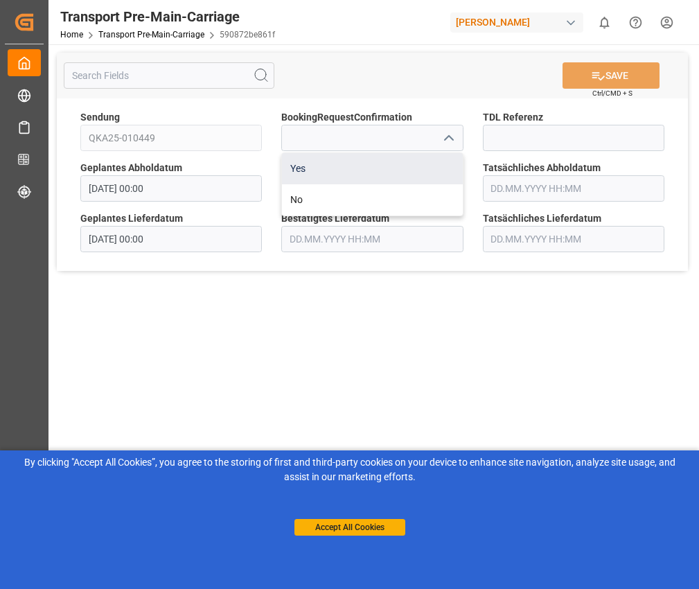  Describe the element at coordinates (447, 138) in the screenshot. I see `button: close menu` at that location.